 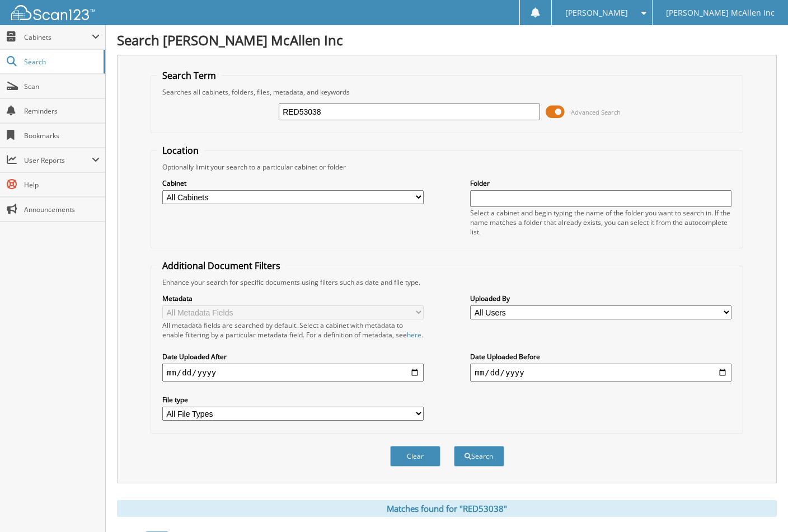 I want to click on legend: Additional Document Filters, so click(x=221, y=266).